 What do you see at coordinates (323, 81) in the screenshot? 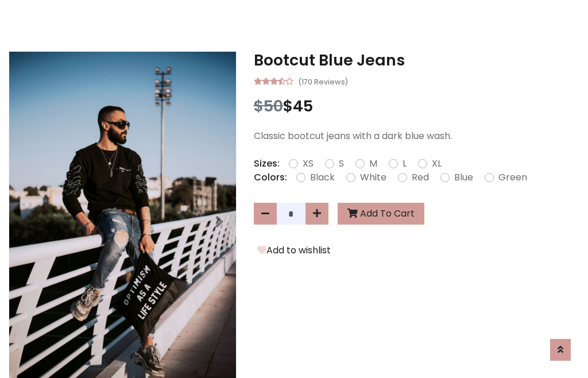
I see `small: (170 Reviews)` at bounding box center [323, 81].